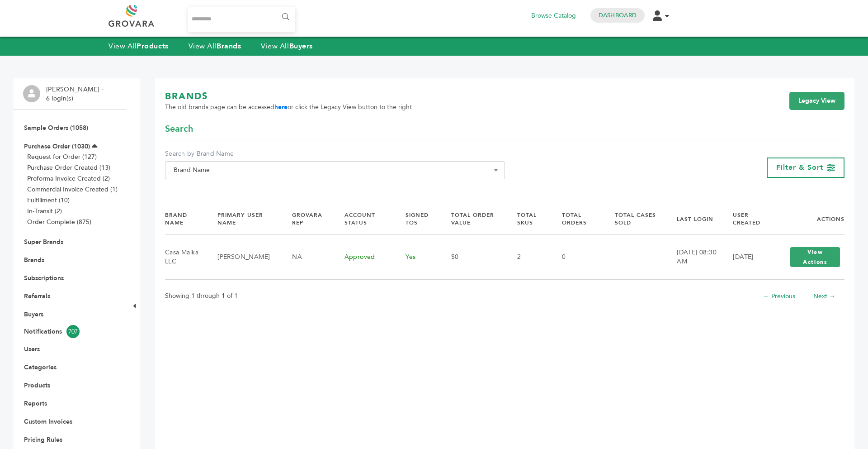  Describe the element at coordinates (634, 219) in the screenshot. I see `th: Total Cases Sold` at that location.